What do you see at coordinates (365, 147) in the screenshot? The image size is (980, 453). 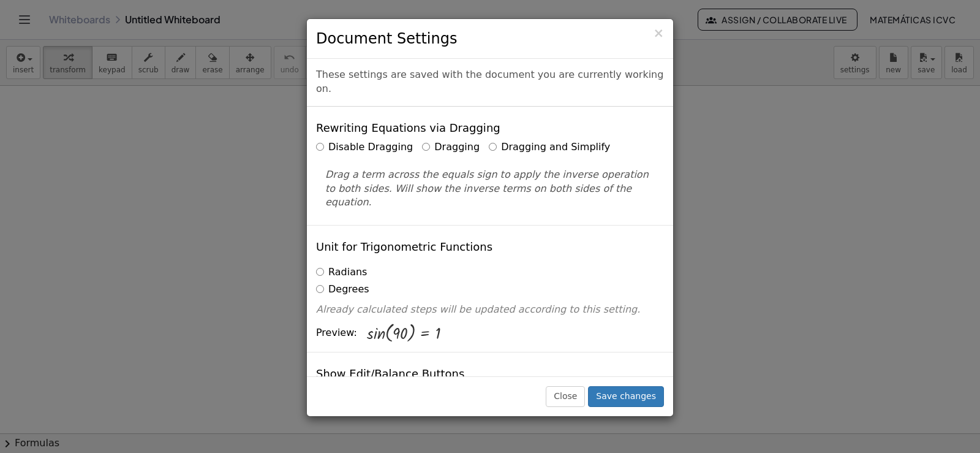 I see `label: Disable Dragging` at bounding box center [365, 147].